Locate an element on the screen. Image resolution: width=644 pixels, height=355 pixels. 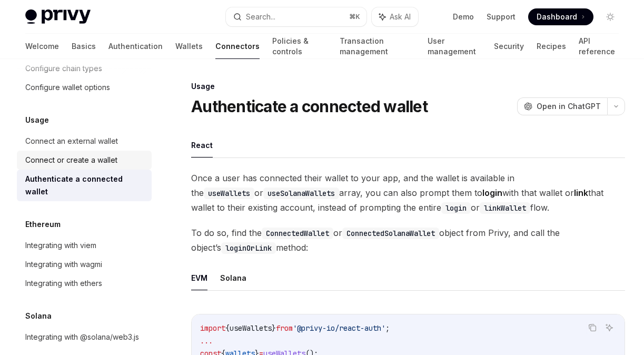
strong: link is located at coordinates (581, 193).